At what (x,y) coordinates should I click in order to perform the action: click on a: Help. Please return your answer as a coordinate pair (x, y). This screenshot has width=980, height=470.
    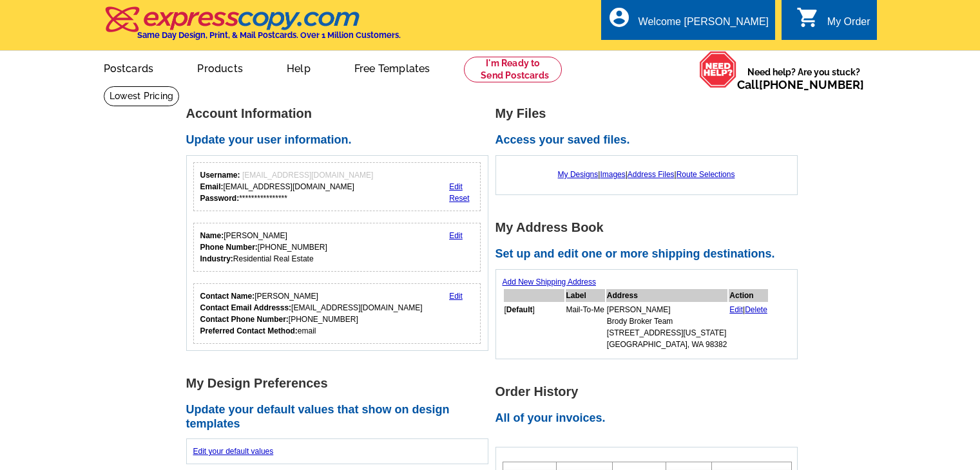
    Looking at the image, I should click on (298, 67).